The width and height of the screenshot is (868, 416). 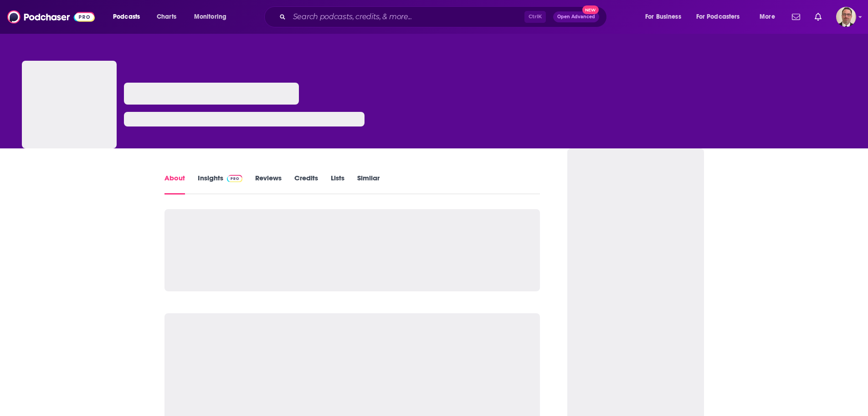 What do you see at coordinates (407, 17) in the screenshot?
I see `input: Search podcasts, credits, & more...` at bounding box center [407, 17].